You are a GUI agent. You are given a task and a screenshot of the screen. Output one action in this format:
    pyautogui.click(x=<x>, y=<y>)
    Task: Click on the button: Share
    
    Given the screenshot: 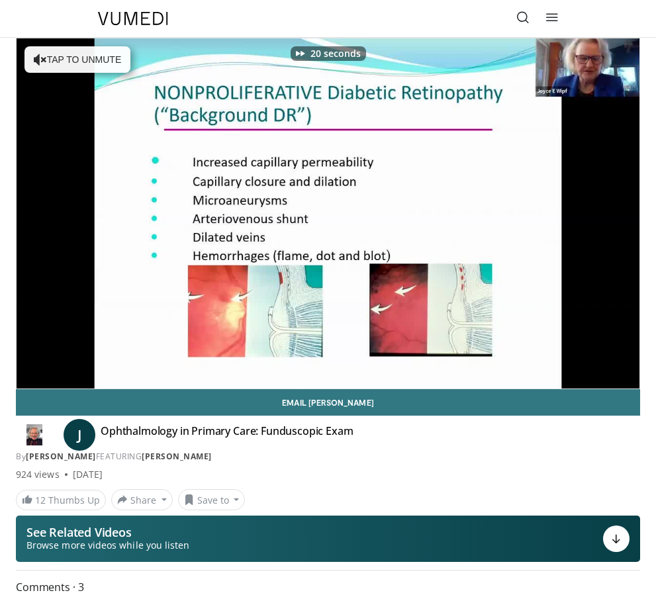 What is the action you would take?
    pyautogui.click(x=142, y=500)
    